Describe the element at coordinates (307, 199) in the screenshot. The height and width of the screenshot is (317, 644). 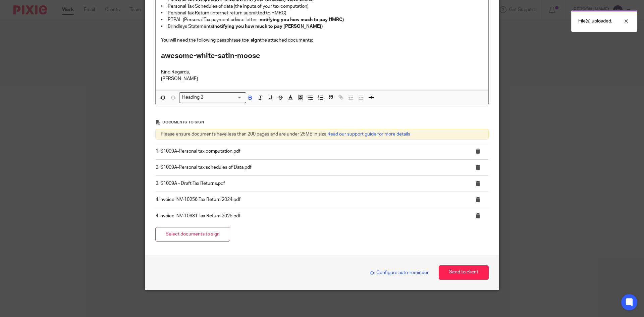
I see `p: 4.Invoice INV-10256 Tax Return 2024.pdf` at that location.